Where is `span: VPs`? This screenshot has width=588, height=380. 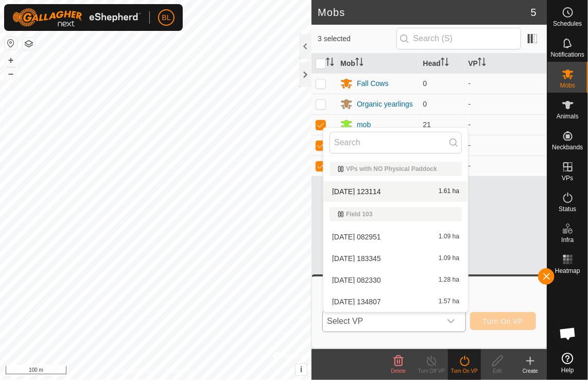 span: VPs is located at coordinates (568, 178).